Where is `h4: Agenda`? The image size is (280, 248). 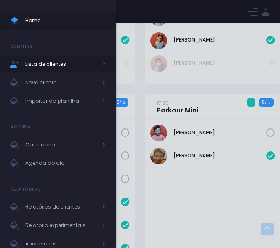
h4: Agenda is located at coordinates (21, 127).